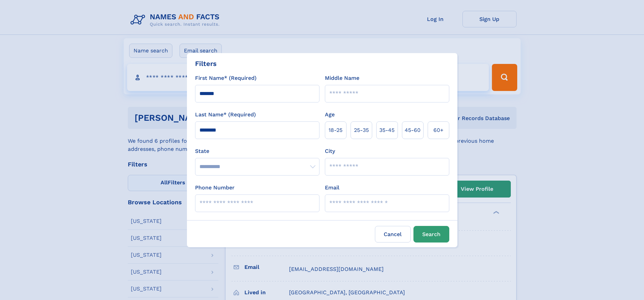  I want to click on label: Cancel, so click(393, 234).